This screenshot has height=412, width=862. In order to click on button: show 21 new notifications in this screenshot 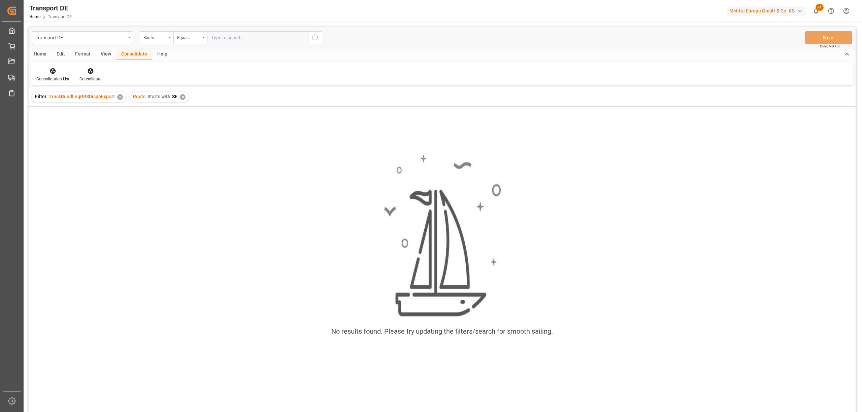, I will do `click(816, 11)`.